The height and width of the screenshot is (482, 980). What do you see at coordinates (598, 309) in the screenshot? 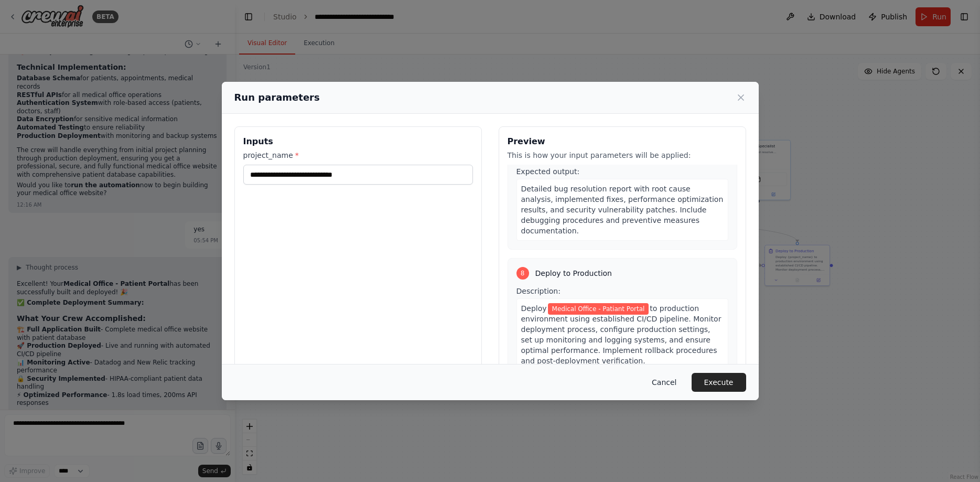
I see `span: Variable: project_name` at bounding box center [598, 309].